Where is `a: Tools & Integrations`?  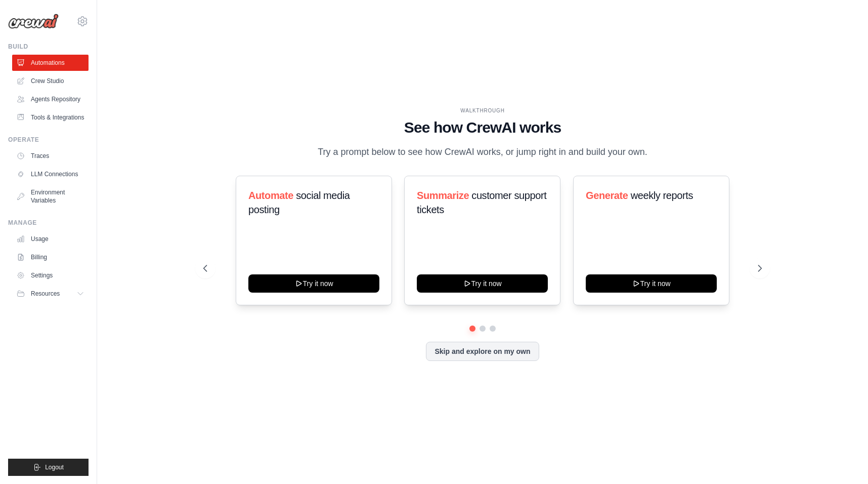
a: Tools & Integrations is located at coordinates (50, 117).